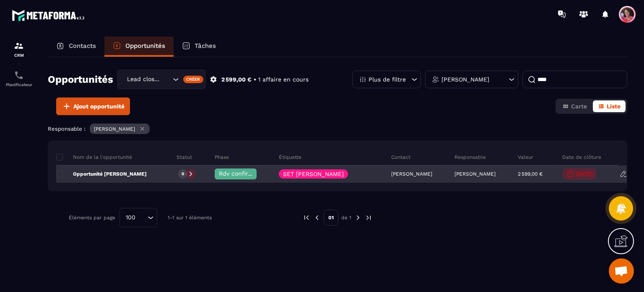 The width and height of the screenshot is (644, 292). I want to click on p: Tâches, so click(205, 46).